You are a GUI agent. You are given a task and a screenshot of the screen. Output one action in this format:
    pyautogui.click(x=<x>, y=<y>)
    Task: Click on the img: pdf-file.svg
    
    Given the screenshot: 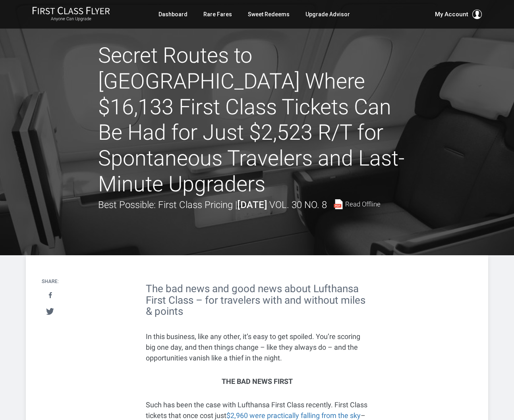 What is the action you would take?
    pyautogui.click(x=338, y=204)
    